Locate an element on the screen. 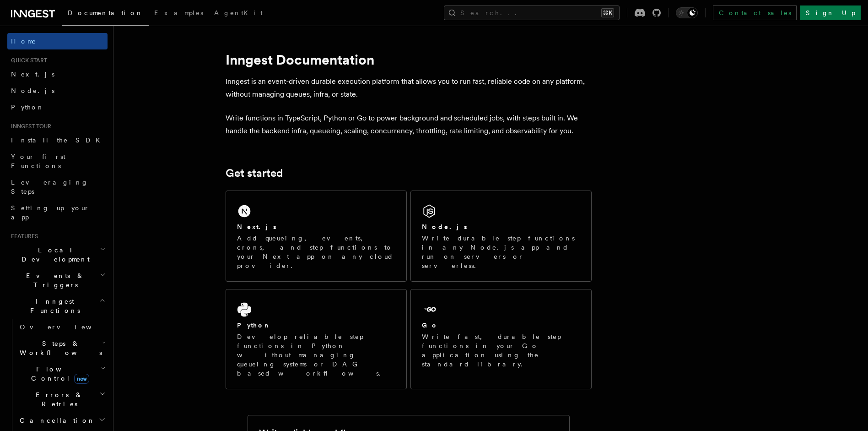 This screenshot has width=868, height=431. button: Cancellation is located at coordinates (62, 421).